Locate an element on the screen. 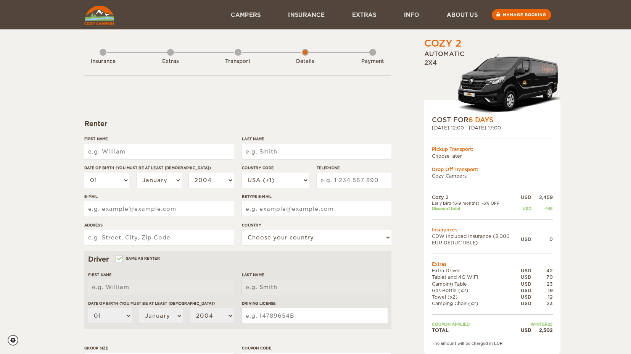  td: Cozy Campers is located at coordinates (492, 176).